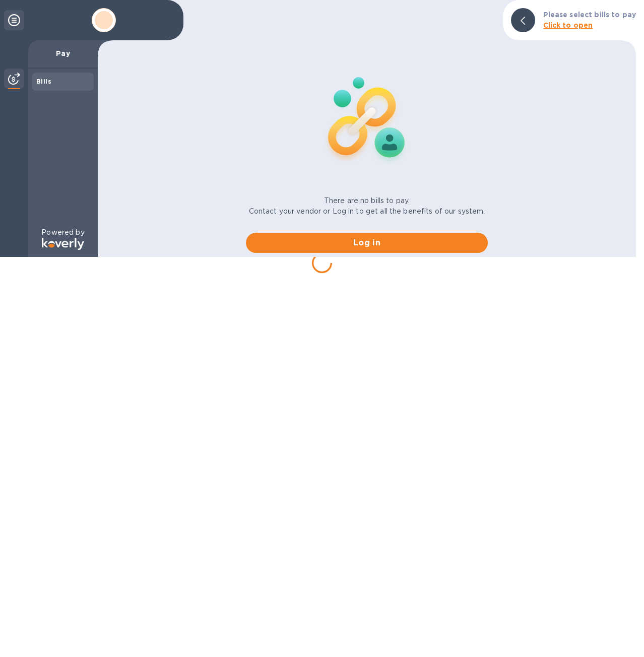 This screenshot has width=644, height=657. What do you see at coordinates (63, 244) in the screenshot?
I see `img: Logo` at bounding box center [63, 244].